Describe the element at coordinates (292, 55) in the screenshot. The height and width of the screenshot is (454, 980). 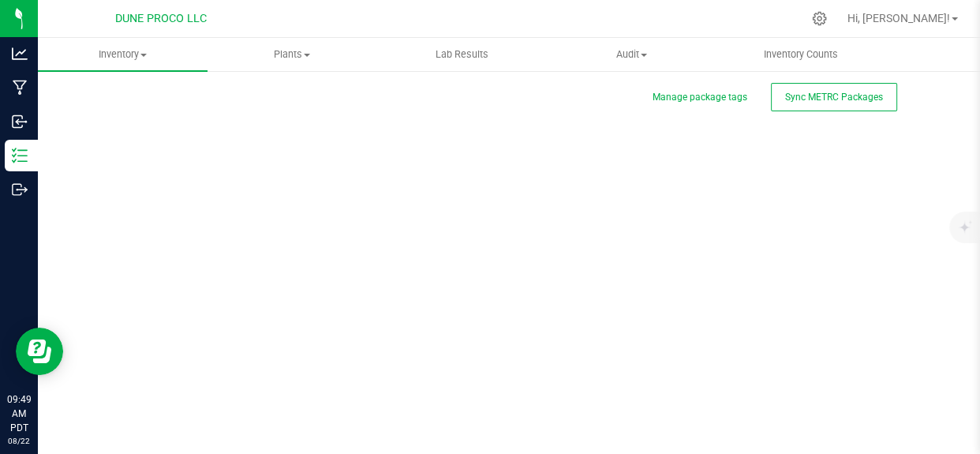
I see `span: Plants` at that location.